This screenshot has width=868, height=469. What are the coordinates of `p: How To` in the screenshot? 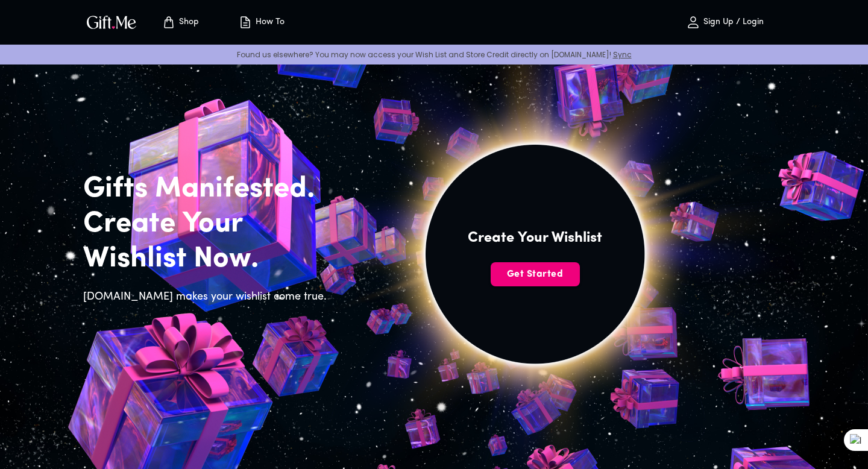 It's located at (268, 23).